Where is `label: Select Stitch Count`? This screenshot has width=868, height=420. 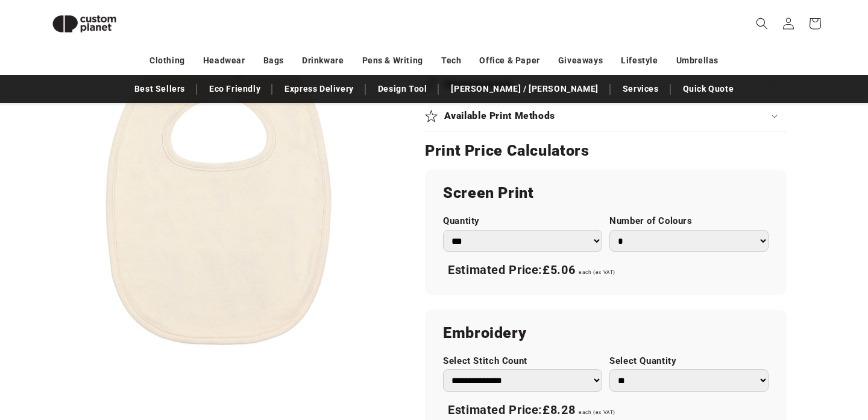 label: Select Stitch Count is located at coordinates (522, 361).